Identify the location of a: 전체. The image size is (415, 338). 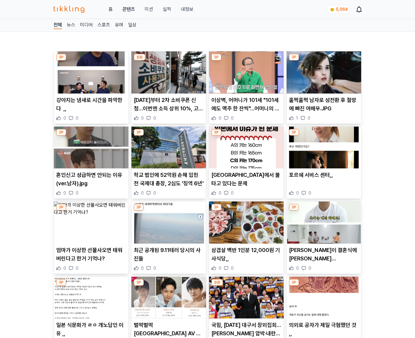
(58, 25).